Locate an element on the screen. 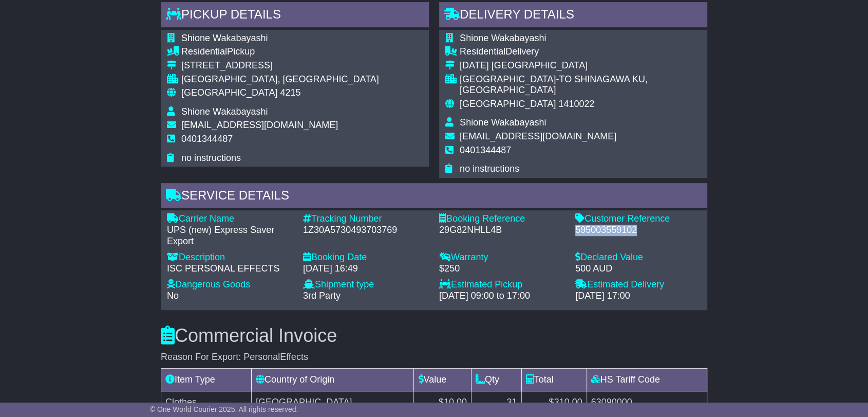 This screenshot has width=868, height=417. div: 595003559102 is located at coordinates (638, 230).